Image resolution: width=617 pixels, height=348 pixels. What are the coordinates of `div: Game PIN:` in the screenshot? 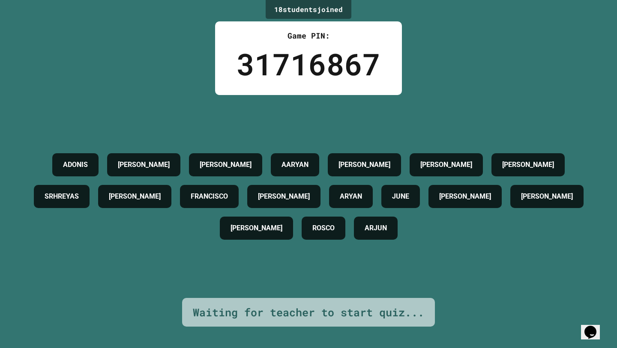 It's located at (308, 36).